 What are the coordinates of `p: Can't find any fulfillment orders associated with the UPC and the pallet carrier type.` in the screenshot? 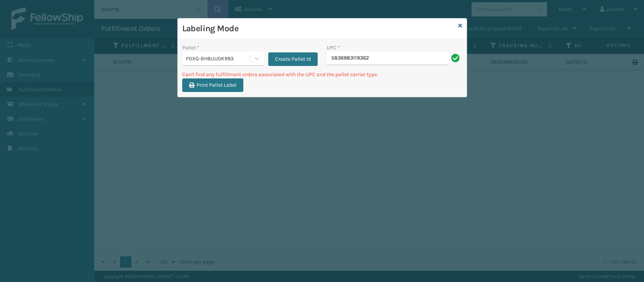 It's located at (322, 75).